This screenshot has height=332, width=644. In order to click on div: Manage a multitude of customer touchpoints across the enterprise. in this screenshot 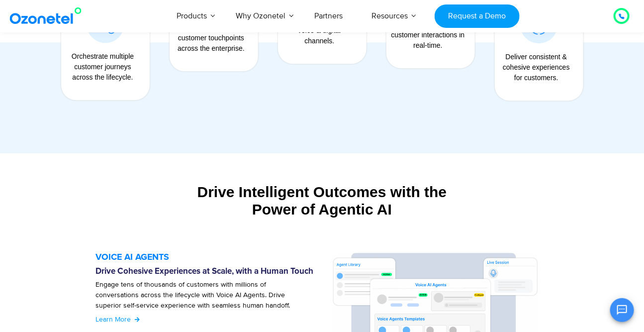, I will do `click(211, 38)`.